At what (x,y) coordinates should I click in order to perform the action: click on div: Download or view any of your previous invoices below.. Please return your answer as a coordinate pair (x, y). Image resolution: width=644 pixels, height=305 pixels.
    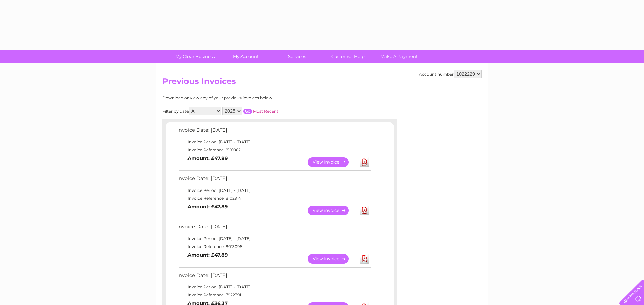
    Looking at the image, I should click on (250, 98).